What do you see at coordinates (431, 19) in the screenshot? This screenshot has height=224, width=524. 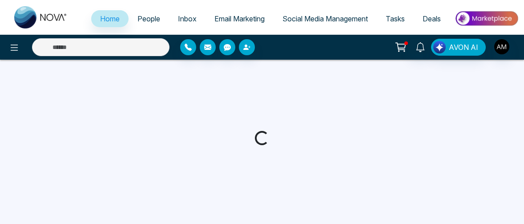 I see `a: Deals` at bounding box center [431, 19].